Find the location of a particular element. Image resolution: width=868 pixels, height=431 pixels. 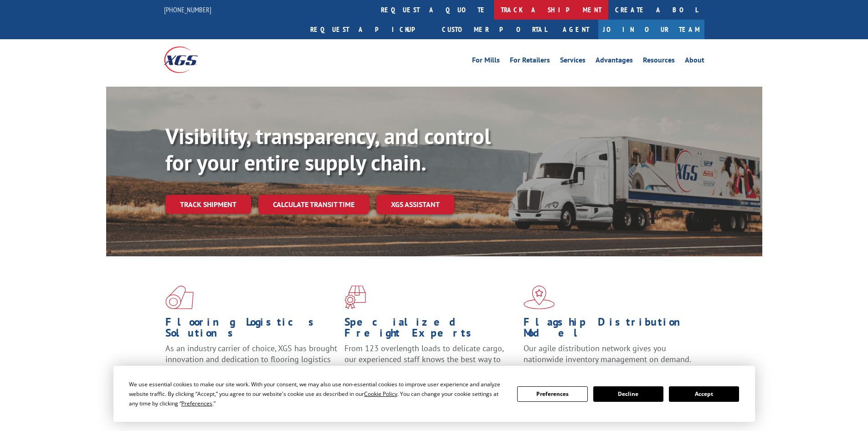

b: Visibility, transparency, and control for your entire supply chain. is located at coordinates (328, 149).